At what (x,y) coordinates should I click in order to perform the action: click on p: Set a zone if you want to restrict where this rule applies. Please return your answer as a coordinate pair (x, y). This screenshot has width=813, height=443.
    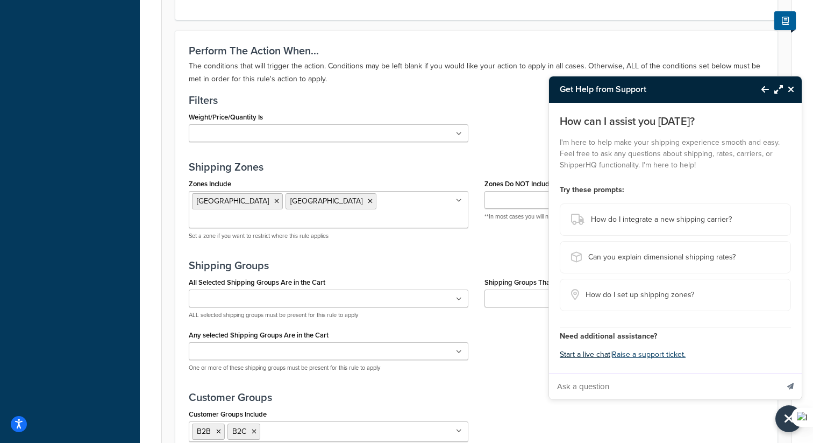
    Looking at the image, I should click on (329, 236).